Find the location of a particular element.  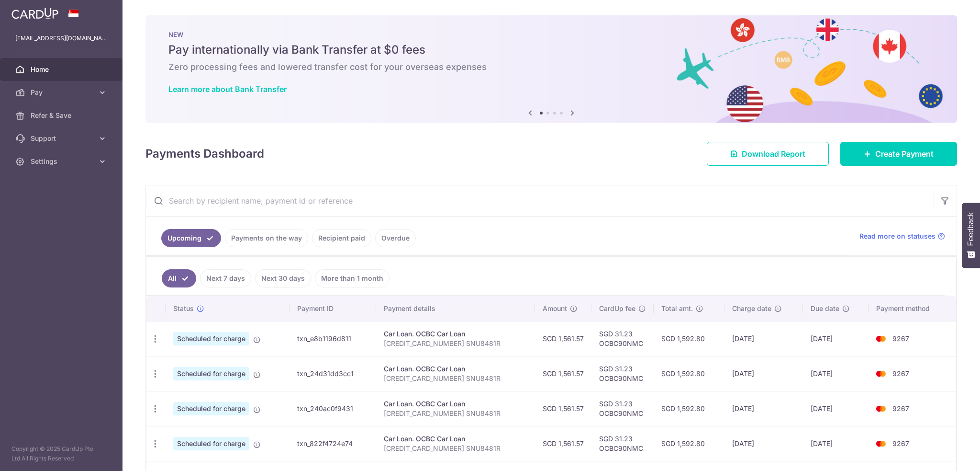

span: Status is located at coordinates (183, 309).